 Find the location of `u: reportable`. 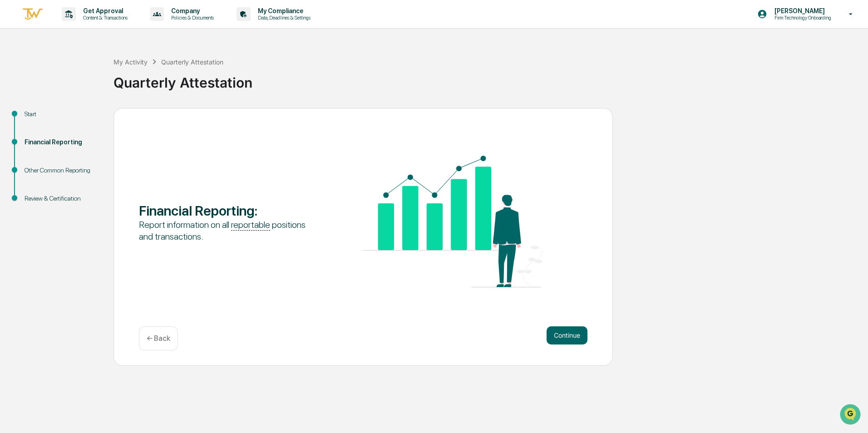

u: reportable is located at coordinates (251, 225).